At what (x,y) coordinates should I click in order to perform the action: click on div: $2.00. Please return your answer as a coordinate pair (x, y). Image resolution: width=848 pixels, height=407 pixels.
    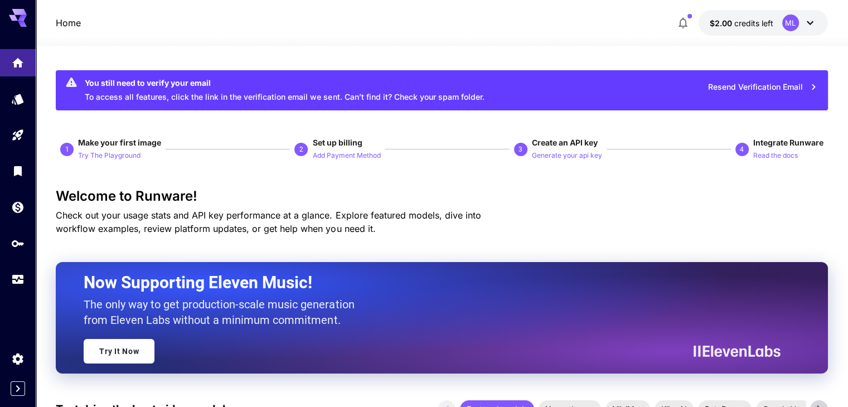
    Looking at the image, I should click on (741, 23).